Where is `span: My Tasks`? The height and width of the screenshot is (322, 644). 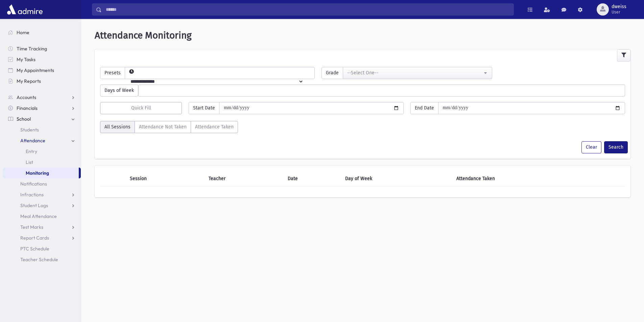 span: My Tasks is located at coordinates (26, 60).